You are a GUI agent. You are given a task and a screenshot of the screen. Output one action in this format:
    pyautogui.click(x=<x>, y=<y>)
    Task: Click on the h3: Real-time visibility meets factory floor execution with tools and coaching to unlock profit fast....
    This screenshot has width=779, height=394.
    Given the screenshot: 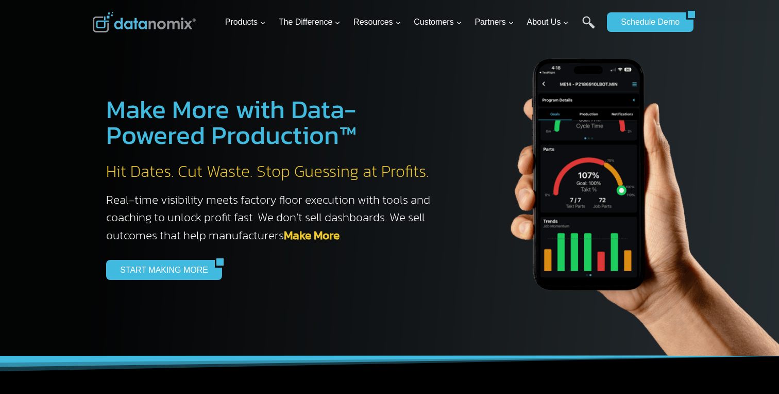 What is the action you would take?
    pyautogui.click(x=274, y=217)
    